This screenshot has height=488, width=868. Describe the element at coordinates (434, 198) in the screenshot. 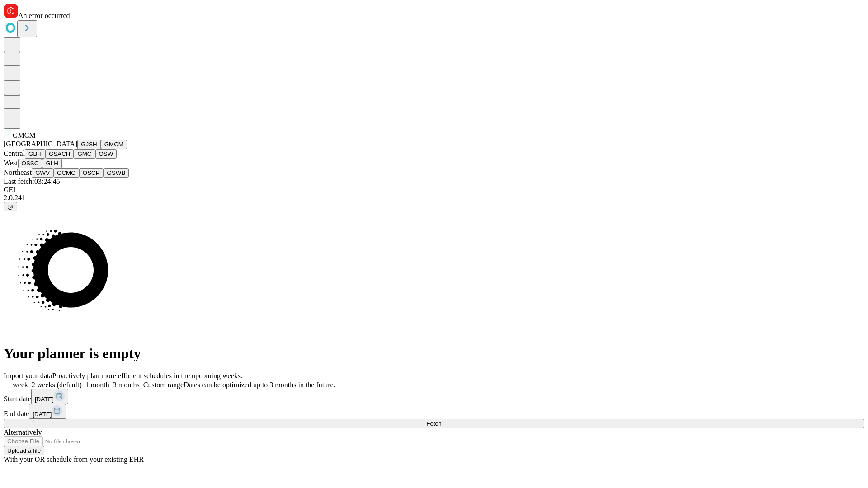

I see `div: 2.0.241` at that location.